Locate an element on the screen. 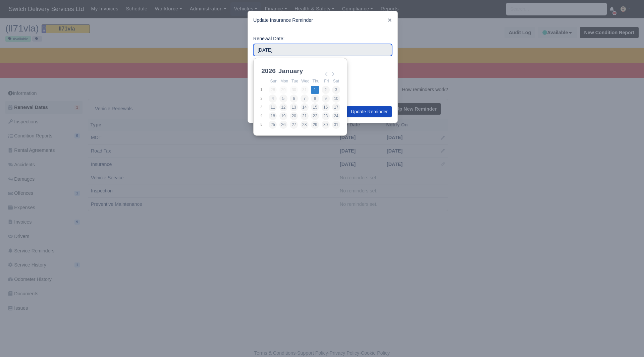  button: 12 is located at coordinates (283, 107).